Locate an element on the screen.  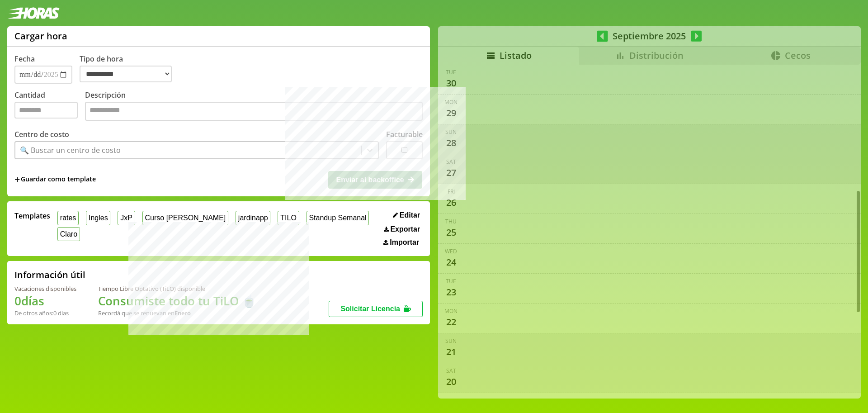
div: Recordá que se renuevan en is located at coordinates (177, 313).